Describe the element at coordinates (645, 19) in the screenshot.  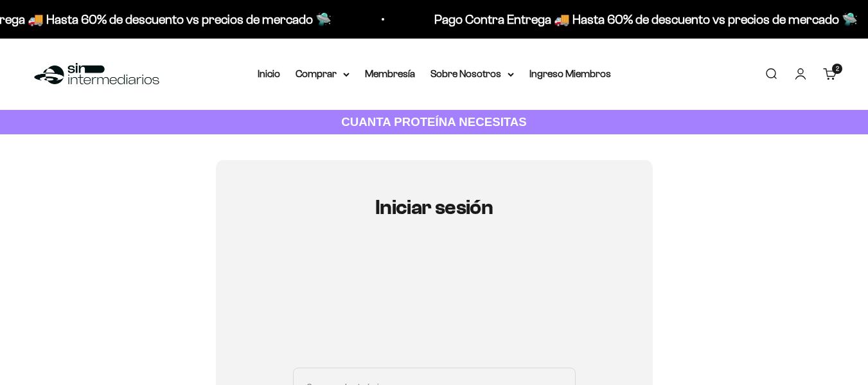
I see `p: Pago Contra Entrega 🚚 Hasta 60% de descuento vs precios de mercado 🛸` at that location.